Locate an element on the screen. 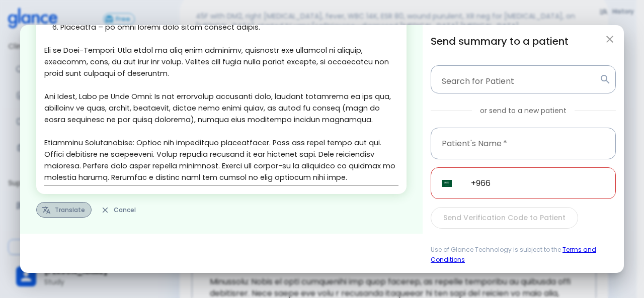 This screenshot has height=298, width=644. a: Terms and Conditions is located at coordinates (513, 254).